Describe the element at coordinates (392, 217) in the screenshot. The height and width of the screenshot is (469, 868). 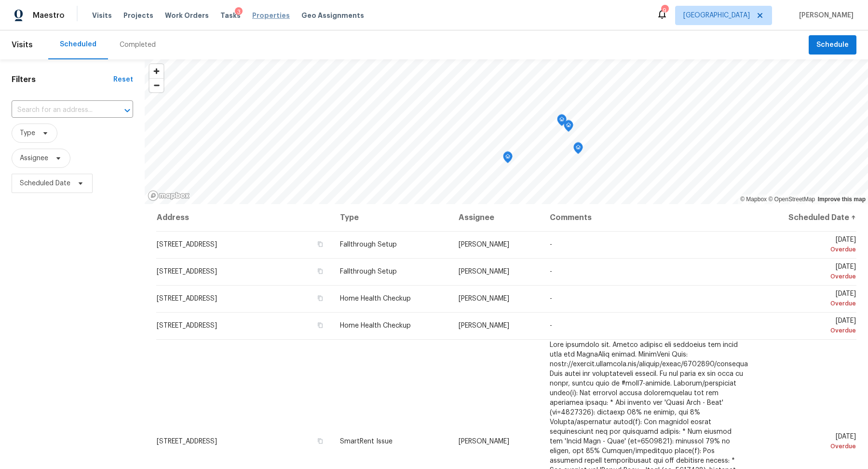
I see `th: Type` at that location.